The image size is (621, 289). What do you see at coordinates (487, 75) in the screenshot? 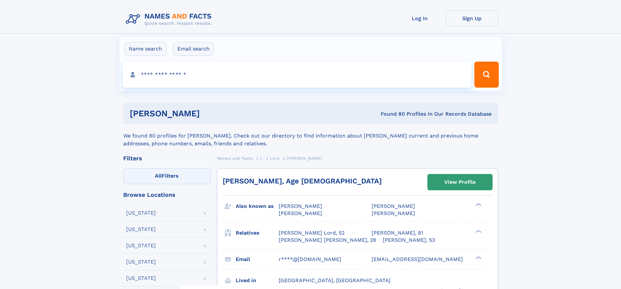
I see `button: Search Button` at bounding box center [487, 75].